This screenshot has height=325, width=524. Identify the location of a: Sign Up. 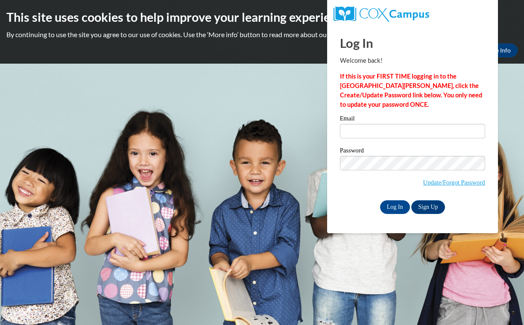
(428, 207).